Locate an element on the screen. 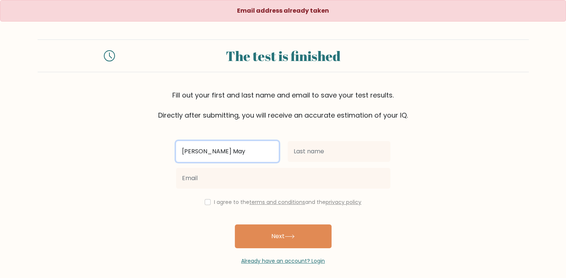 The image size is (566, 278). input: Email is located at coordinates (283, 178).